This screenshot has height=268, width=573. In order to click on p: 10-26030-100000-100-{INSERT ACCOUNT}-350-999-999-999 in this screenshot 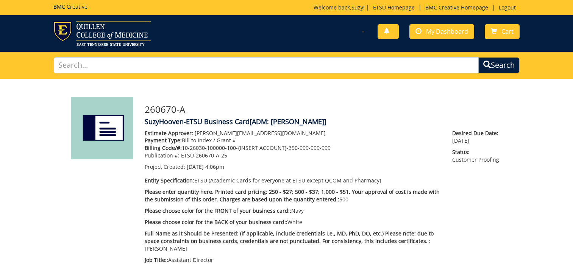, I will do `click(293, 148)`.